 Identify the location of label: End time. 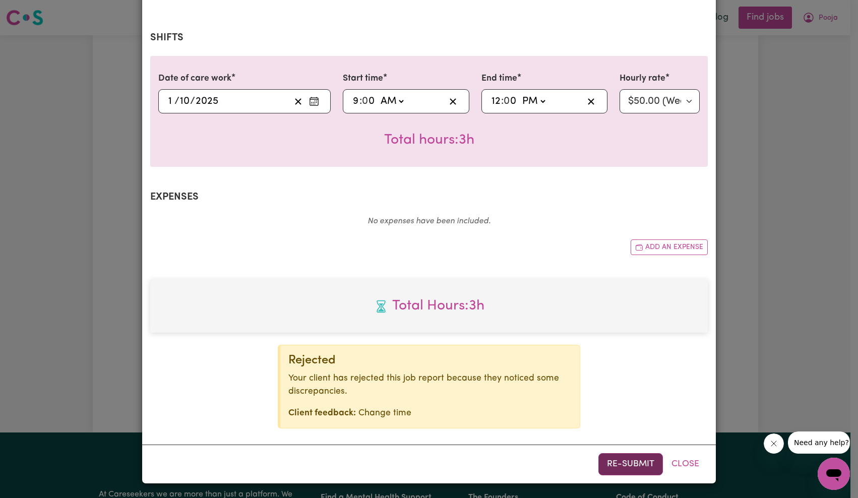
(499, 79).